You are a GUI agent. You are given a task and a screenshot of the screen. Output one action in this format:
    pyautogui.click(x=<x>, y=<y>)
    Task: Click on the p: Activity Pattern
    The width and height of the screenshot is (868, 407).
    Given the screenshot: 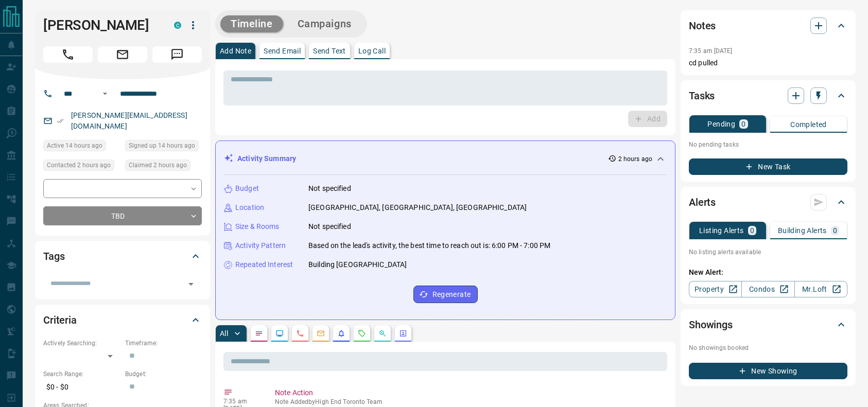 What is the action you would take?
    pyautogui.click(x=260, y=246)
    